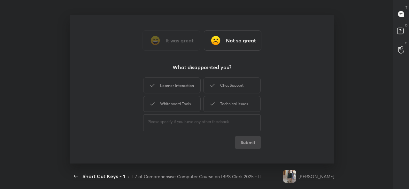 The height and width of the screenshot is (189, 409). Describe the element at coordinates (241, 41) in the screenshot. I see `h3: Not so great` at that location.